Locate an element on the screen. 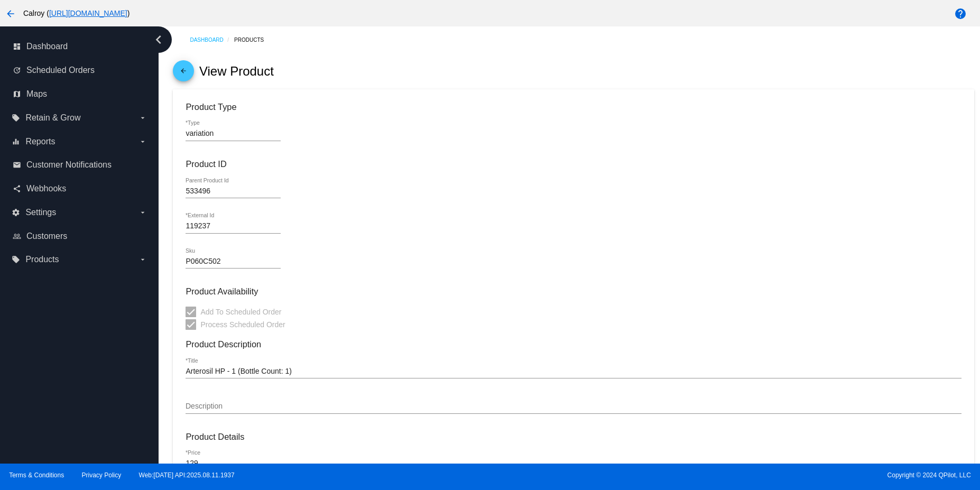 This screenshot has height=490, width=980. input: *Title is located at coordinates (573, 372).